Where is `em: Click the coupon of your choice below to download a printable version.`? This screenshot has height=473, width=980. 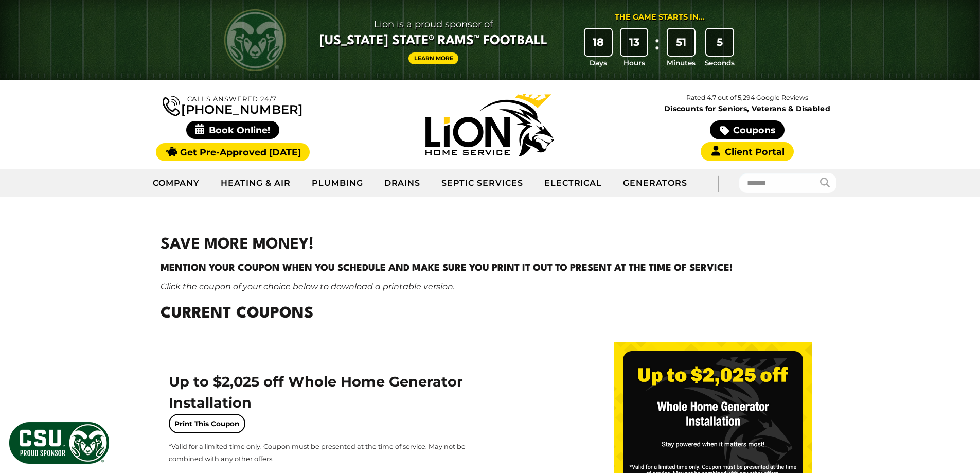
em: Click the coupon of your choice below to download a printable version. is located at coordinates (308, 286).